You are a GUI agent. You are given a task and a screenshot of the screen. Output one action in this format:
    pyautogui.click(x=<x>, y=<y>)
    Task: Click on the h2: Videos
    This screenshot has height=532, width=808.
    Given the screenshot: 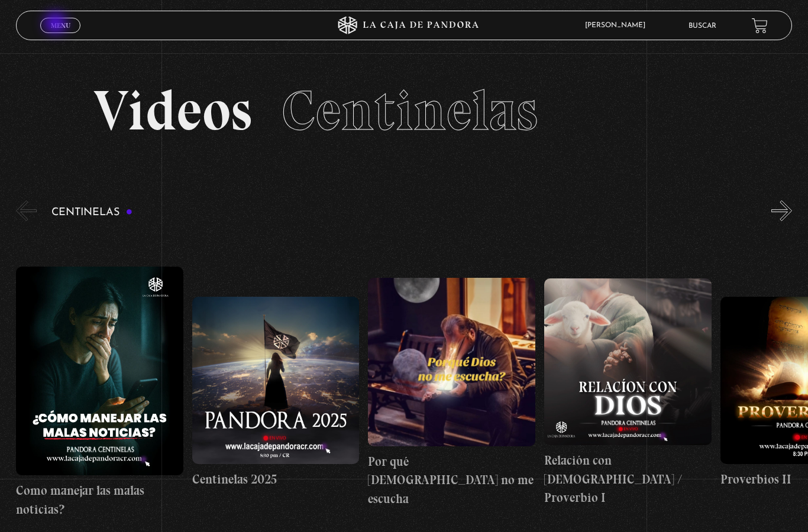 What is the action you would take?
    pyautogui.click(x=404, y=111)
    